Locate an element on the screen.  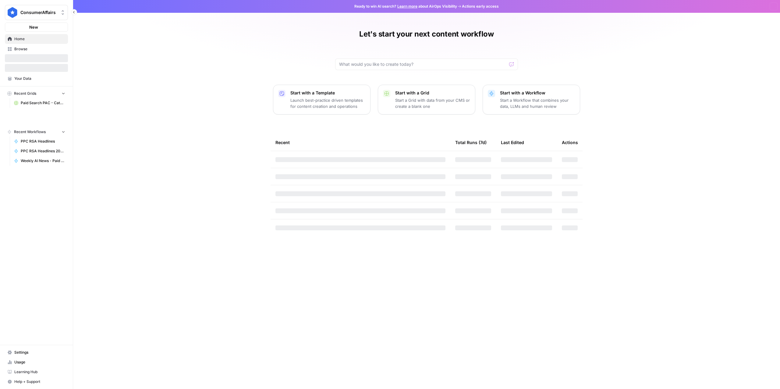
p: Start with a Template is located at coordinates (328, 93).